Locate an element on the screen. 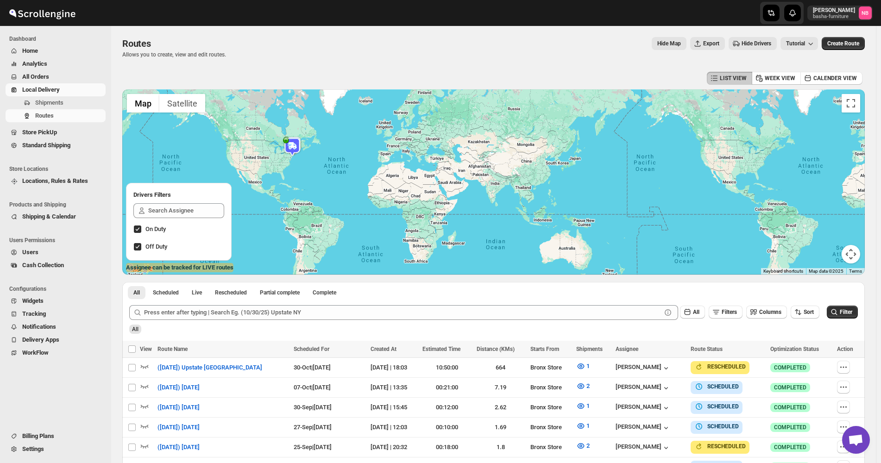 The width and height of the screenshot is (881, 463). button: Widgets is located at coordinates (56, 301).